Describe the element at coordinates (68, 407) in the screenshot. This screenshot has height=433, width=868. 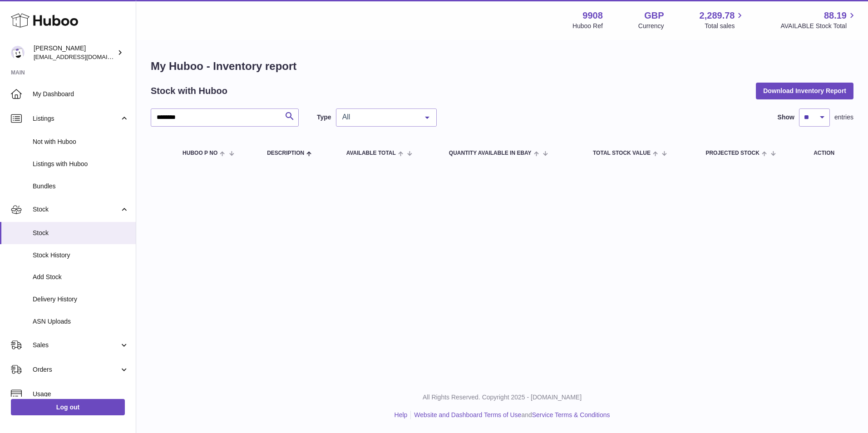
I see `a: Log out` at that location.